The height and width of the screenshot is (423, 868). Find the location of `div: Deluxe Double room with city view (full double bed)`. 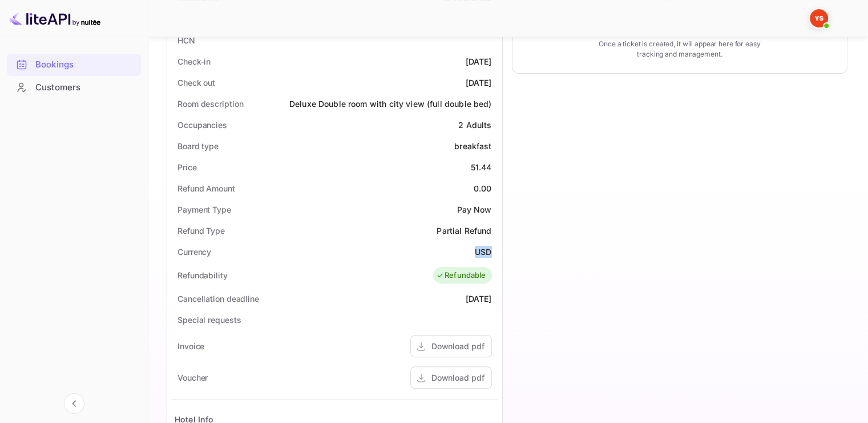

div: Deluxe Double room with city view (full double bed) is located at coordinates (390, 104).